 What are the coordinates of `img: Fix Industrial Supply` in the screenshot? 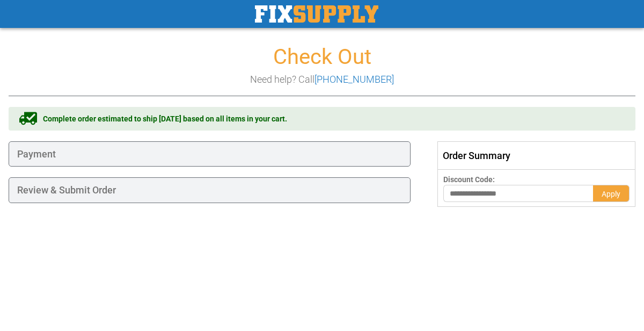 It's located at (317, 14).